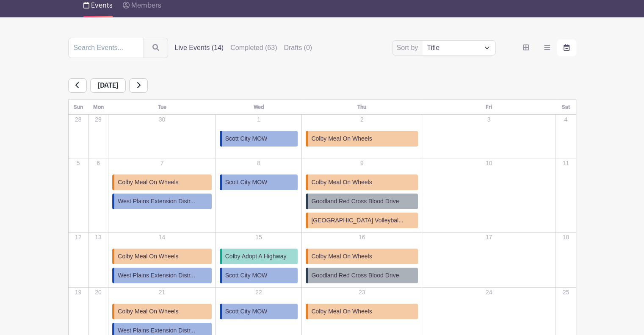 This screenshot has width=644, height=335. Describe the element at coordinates (78, 293) in the screenshot. I see `p: 19` at that location.